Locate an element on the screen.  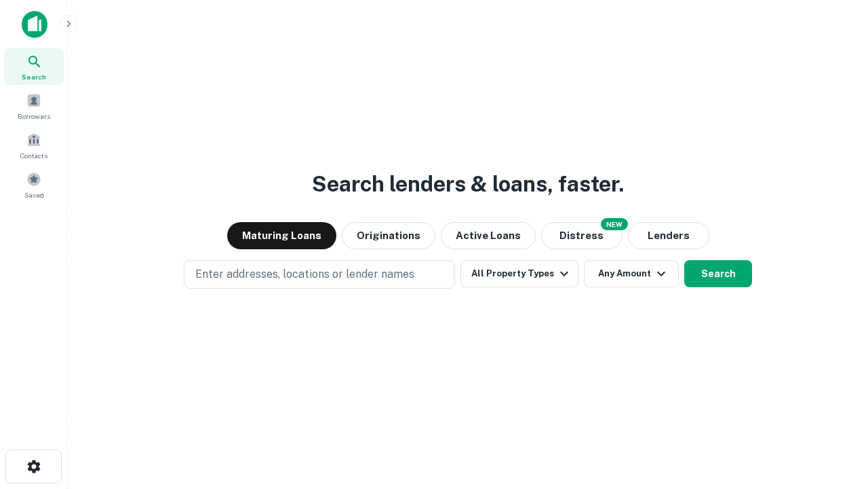
button: Any Amount is located at coordinates (632, 273).